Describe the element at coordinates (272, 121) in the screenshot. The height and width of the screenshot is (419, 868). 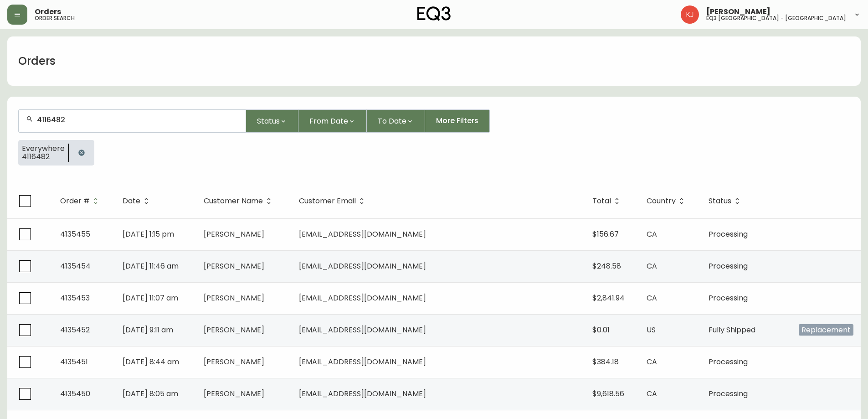
I see `button: Status` at that location.